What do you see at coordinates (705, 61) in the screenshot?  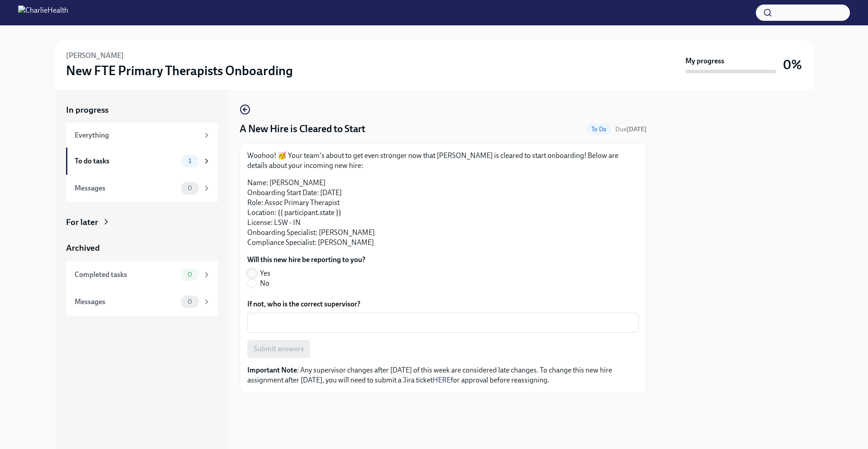 I see `strong: My progress` at bounding box center [705, 61].